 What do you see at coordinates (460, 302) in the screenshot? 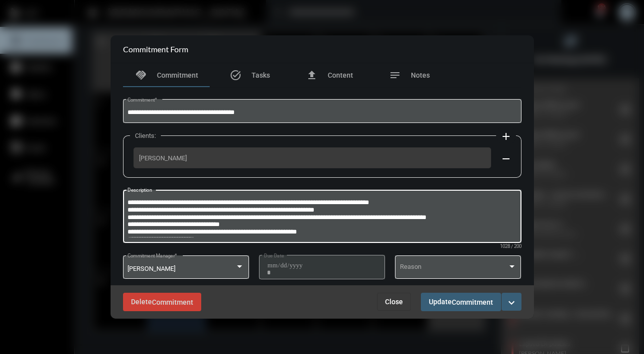
I see `span: Update` at bounding box center [460, 302].